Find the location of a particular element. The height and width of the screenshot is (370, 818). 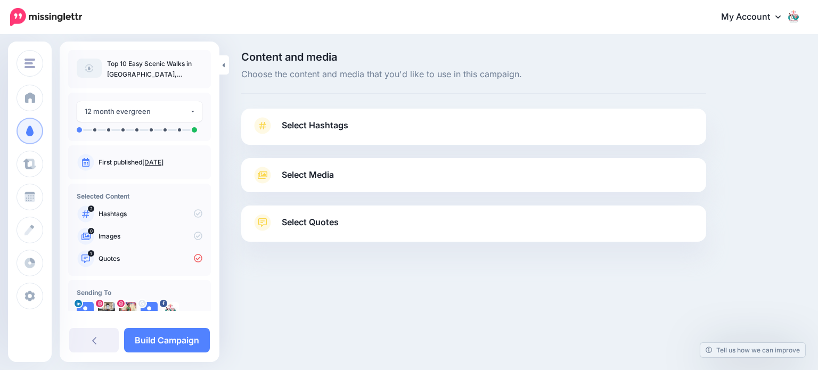

a: Select Hashtags is located at coordinates (473, 131).